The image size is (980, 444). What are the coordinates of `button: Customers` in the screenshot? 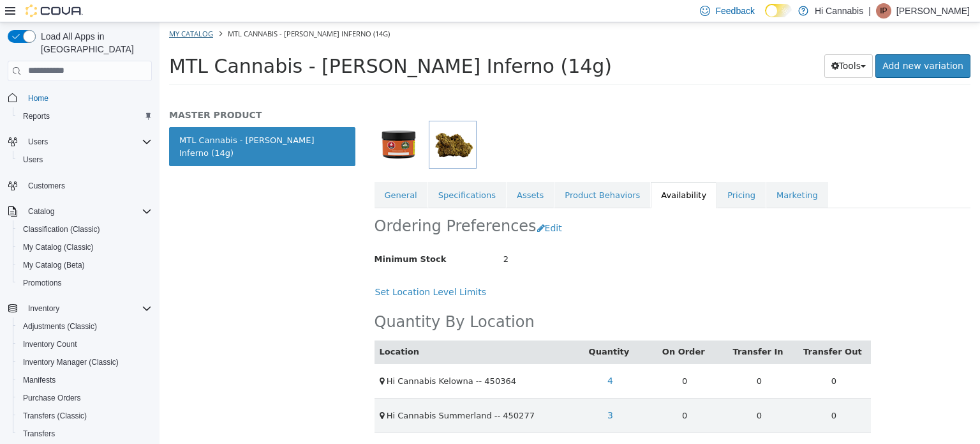 It's located at (79, 186).